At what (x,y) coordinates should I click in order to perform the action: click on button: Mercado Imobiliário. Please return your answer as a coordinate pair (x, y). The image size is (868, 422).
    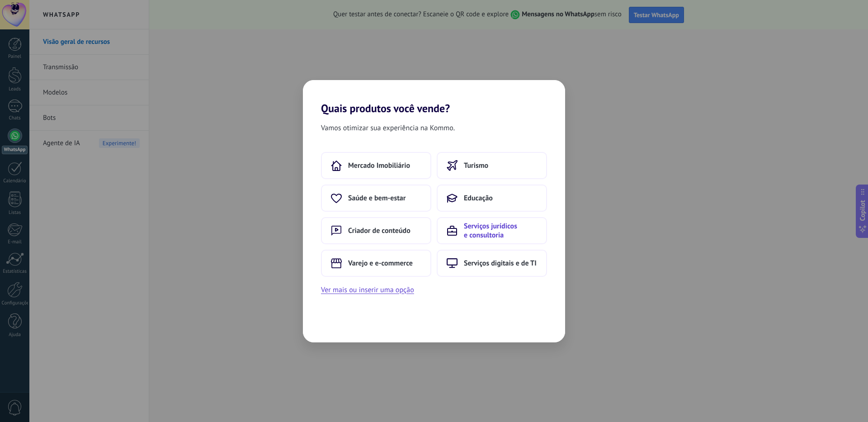
    Looking at the image, I should click on (376, 165).